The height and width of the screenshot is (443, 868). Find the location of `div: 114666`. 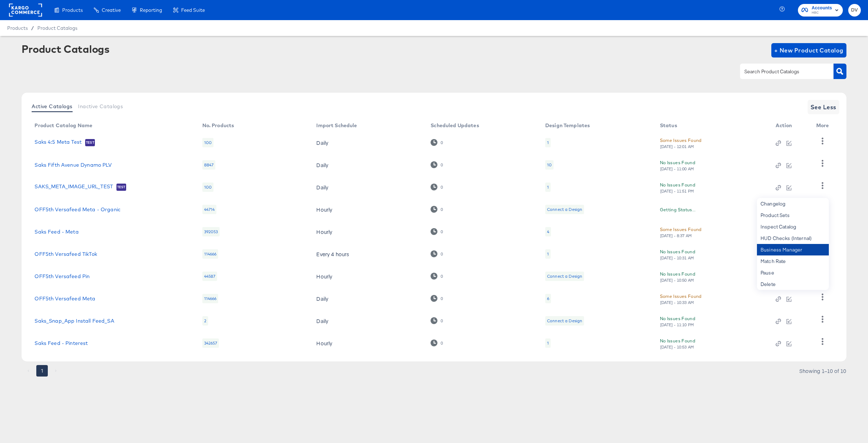

div: 114666 is located at coordinates (211, 254).